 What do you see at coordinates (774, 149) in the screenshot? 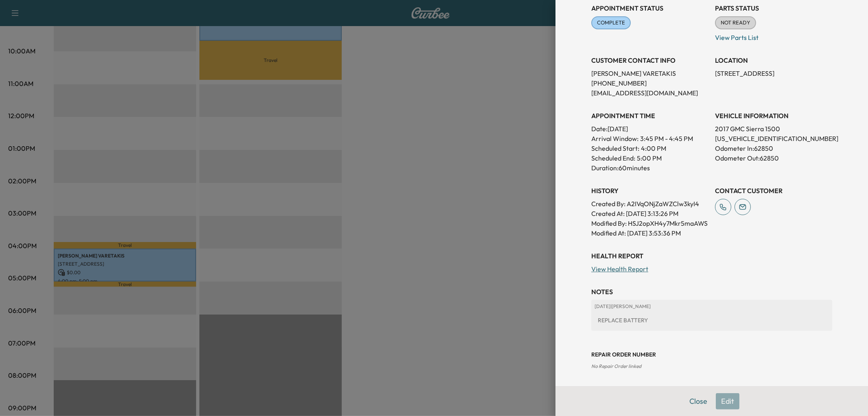
I see `p: Odometer In: 62850` at bounding box center [774, 149].